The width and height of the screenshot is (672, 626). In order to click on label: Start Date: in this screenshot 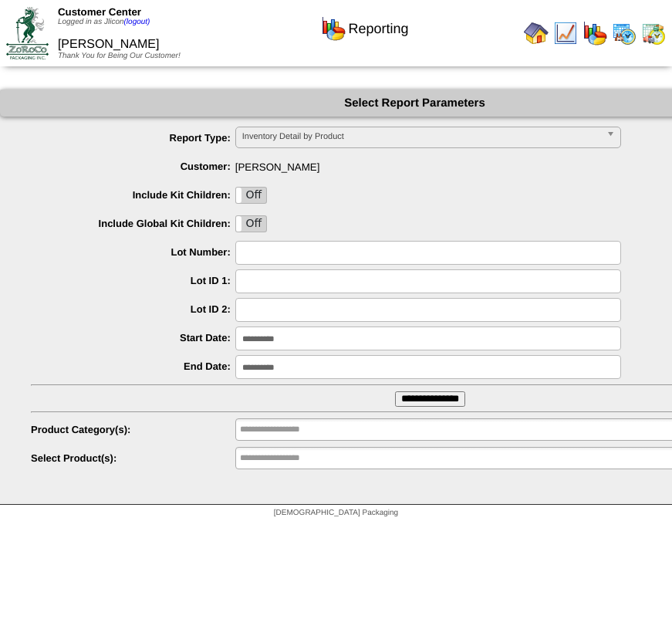, I will do `click(133, 338)`.